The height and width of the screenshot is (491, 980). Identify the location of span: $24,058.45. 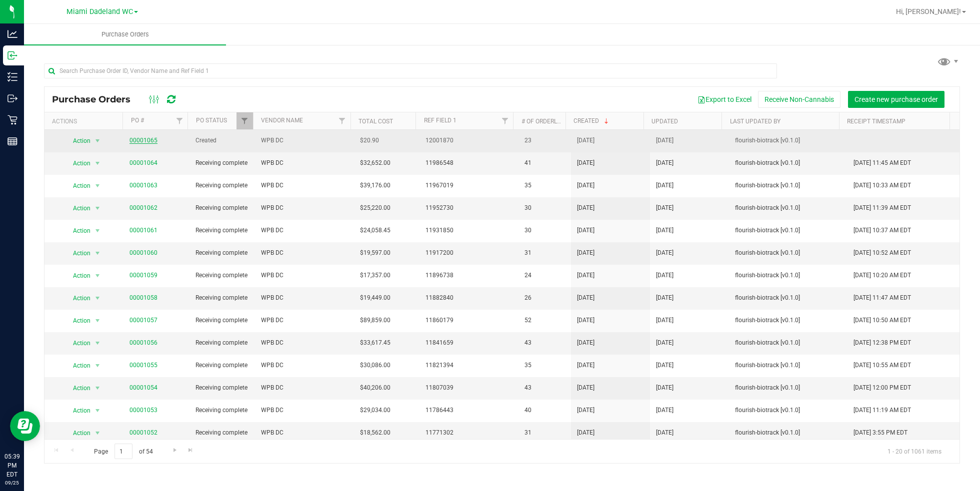
(375, 231).